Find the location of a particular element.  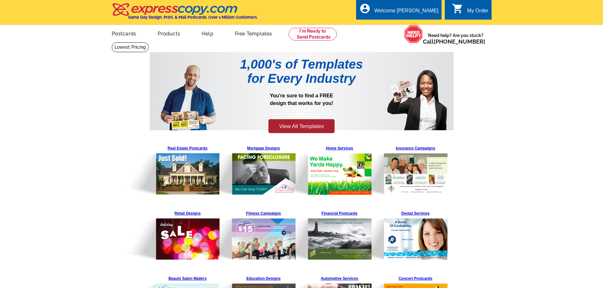

a: Real Estate Postcards is located at coordinates (188, 169).